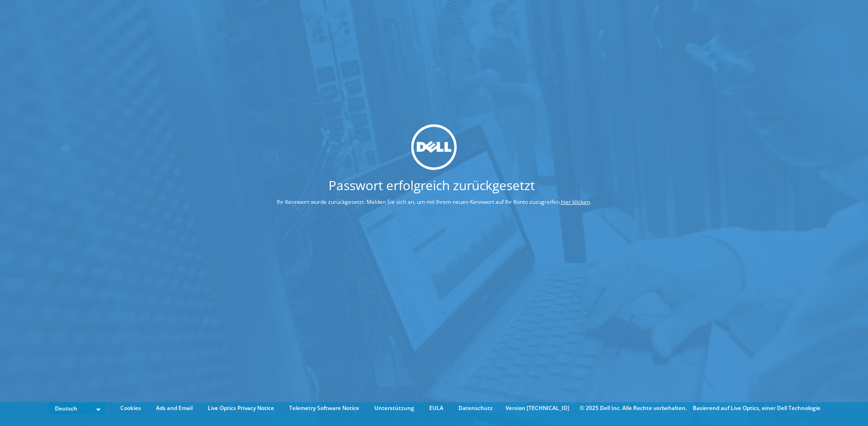 The height and width of the screenshot is (426, 868). What do you see at coordinates (175, 408) in the screenshot?
I see `a: Ads and Email` at bounding box center [175, 408].